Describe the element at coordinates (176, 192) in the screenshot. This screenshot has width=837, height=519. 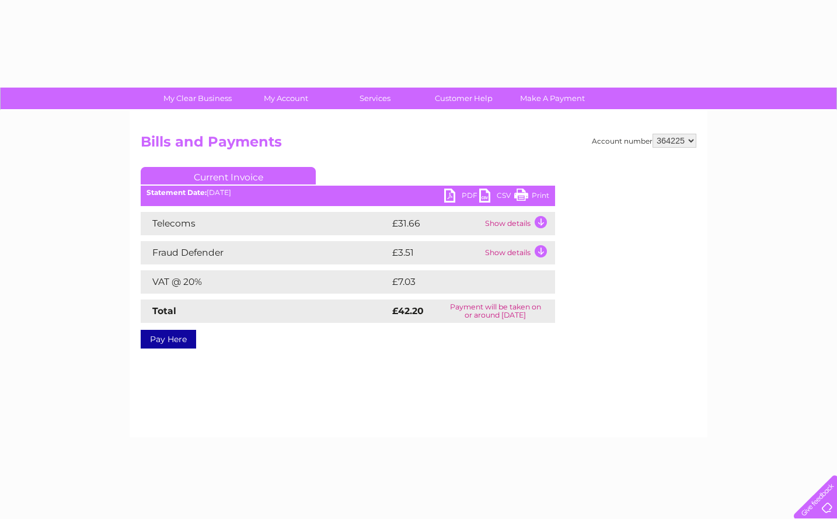
I see `b: Statement Date:` at that location.